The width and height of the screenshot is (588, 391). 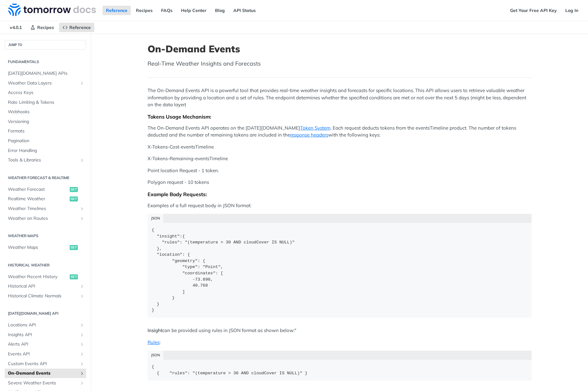 What do you see at coordinates (82, 296) in the screenshot?
I see `button: Show subpages for Historical Climate Normals` at bounding box center [82, 296].